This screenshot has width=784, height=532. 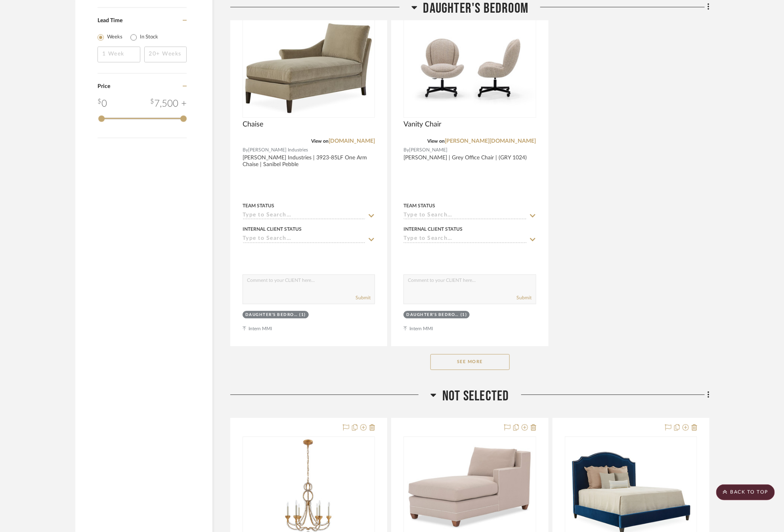 I want to click on img: Vanity Chair, so click(x=470, y=67).